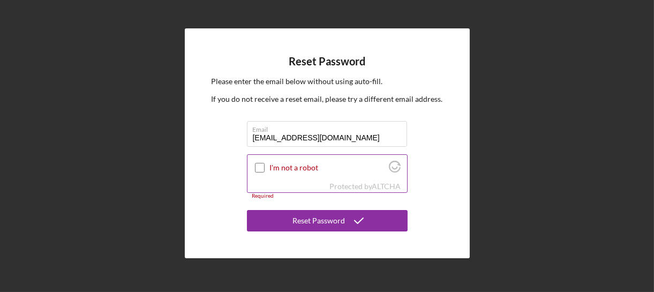 This screenshot has width=654, height=292. What do you see at coordinates (330, 128) in the screenshot?
I see `label: Email` at bounding box center [330, 128].